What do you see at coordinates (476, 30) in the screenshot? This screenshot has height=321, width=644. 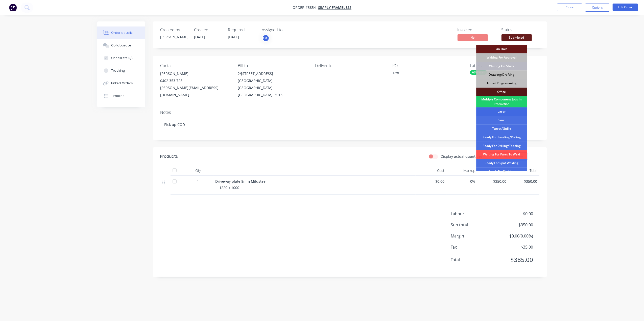 I see `div: Invoiced` at bounding box center [476, 30].